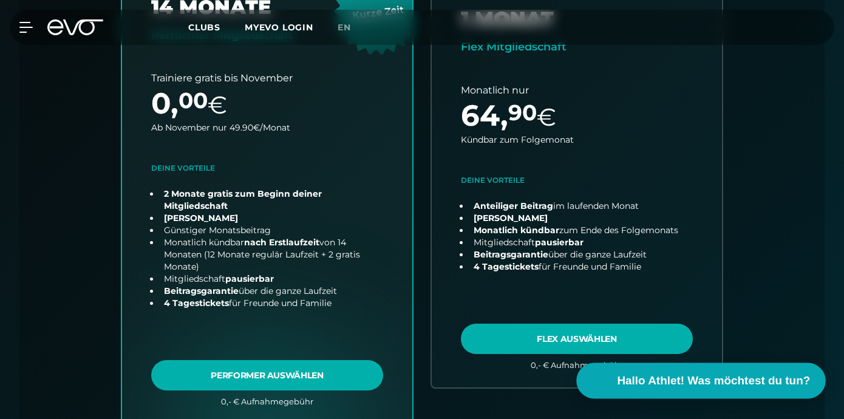 The image size is (844, 419). Describe the element at coordinates (701, 381) in the screenshot. I see `button: Hallo Athlet! Was möchtest du tun?` at that location.